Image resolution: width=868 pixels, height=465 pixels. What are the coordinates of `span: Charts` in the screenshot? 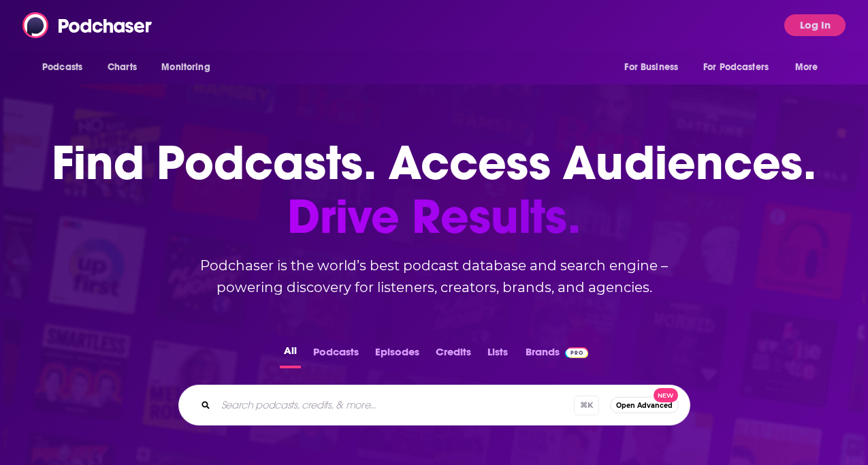 It's located at (122, 68).